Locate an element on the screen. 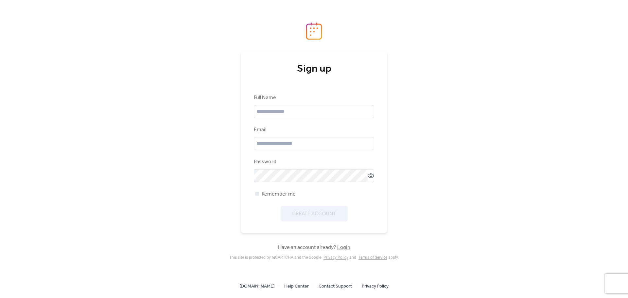  a: Contact Support is located at coordinates (335, 286).